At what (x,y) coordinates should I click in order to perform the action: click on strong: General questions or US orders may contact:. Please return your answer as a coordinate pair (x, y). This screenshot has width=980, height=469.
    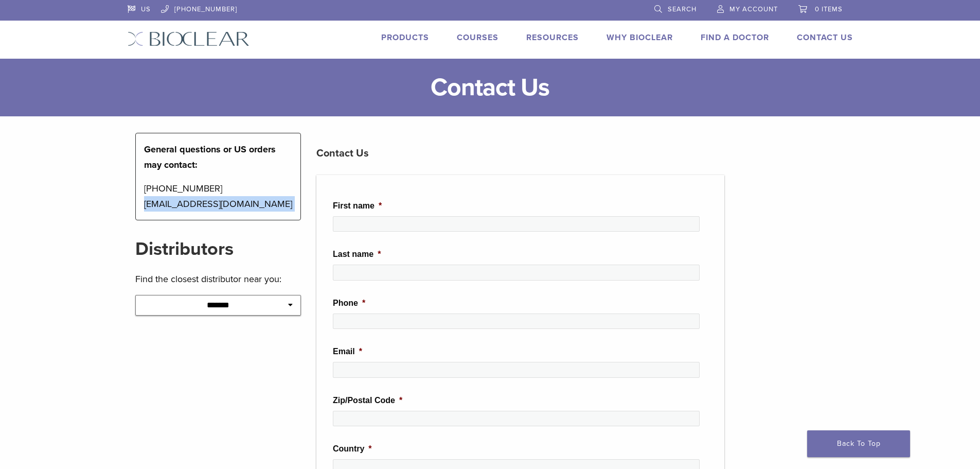
    Looking at the image, I should click on (210, 157).